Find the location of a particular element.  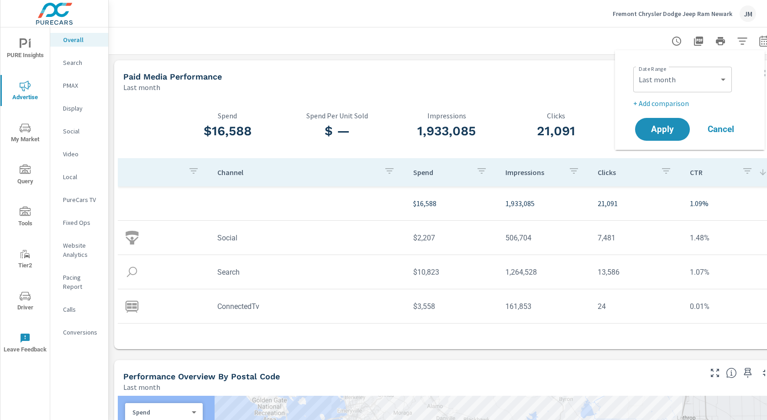

p: Fixed Ops is located at coordinates (82, 222).